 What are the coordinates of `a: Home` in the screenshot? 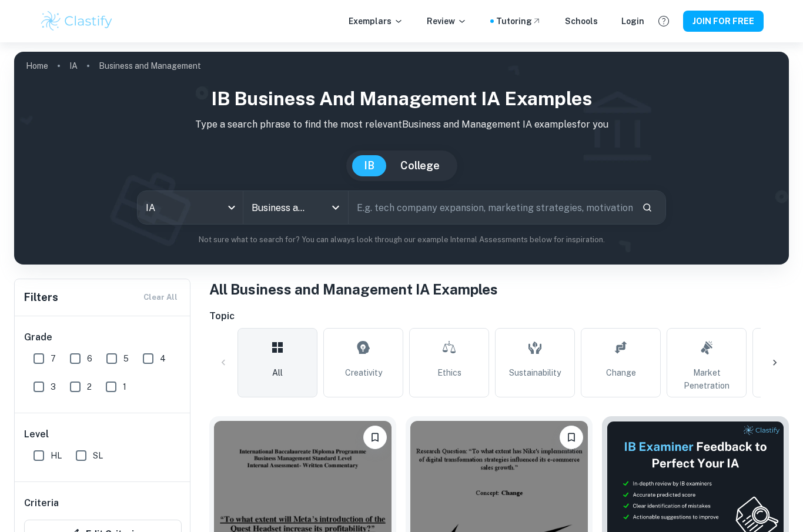 It's located at (37, 66).